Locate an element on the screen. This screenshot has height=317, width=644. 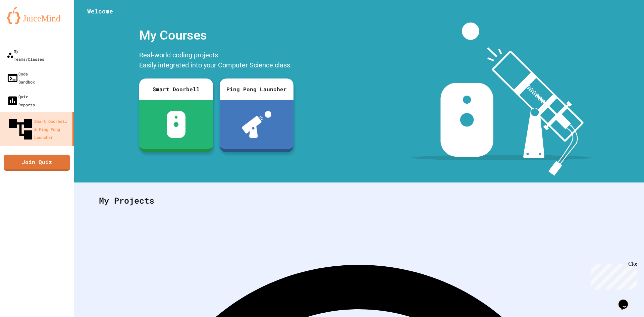
div: Ping Pong Launcher is located at coordinates (257, 89).